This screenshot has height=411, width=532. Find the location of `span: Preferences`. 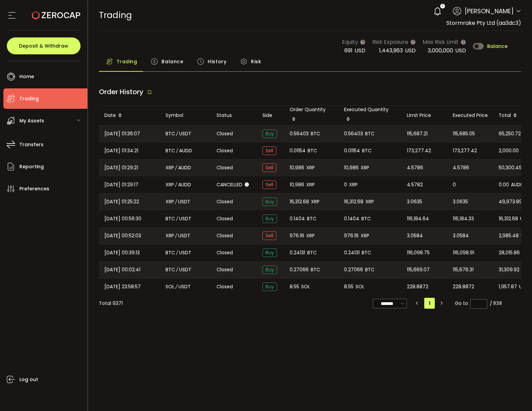

span: Preferences is located at coordinates (35, 189).